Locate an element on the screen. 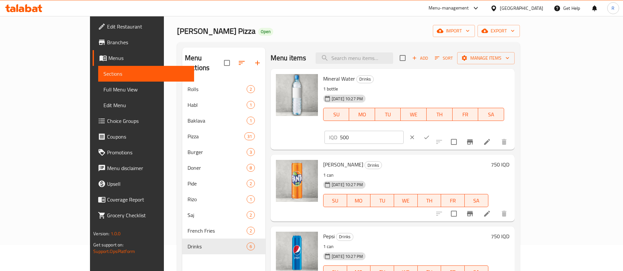 Image resolution: width=623 pixels, height=271 pixels. button: Branch-specific-item is located at coordinates (470, 142).